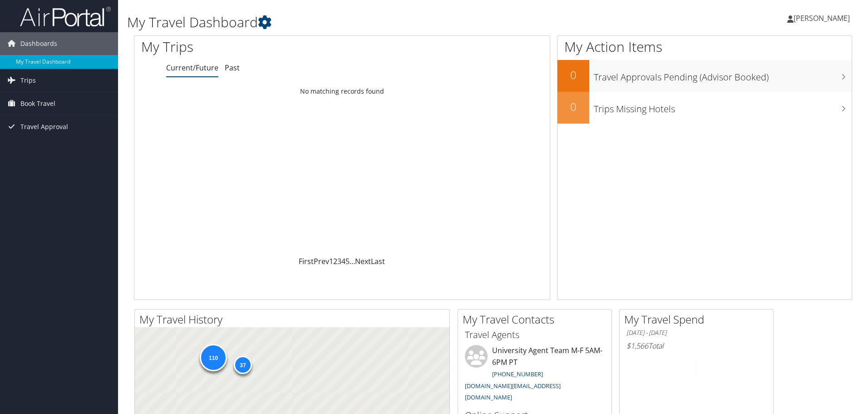 Image resolution: width=868 pixels, height=414 pixels. I want to click on span: $1,566, so click(637, 346).